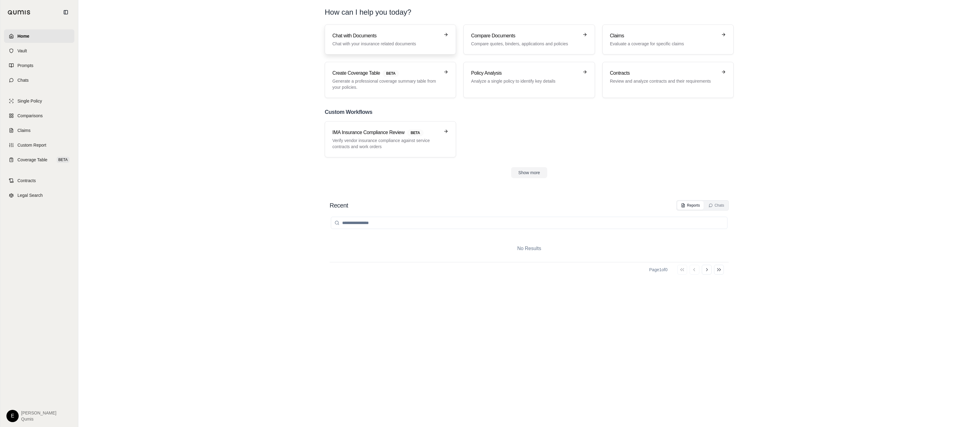  Describe the element at coordinates (19, 12) in the screenshot. I see `img: Qumis Logo` at that location.